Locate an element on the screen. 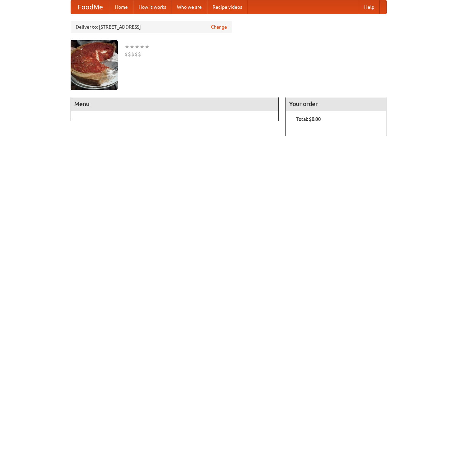 Image resolution: width=457 pixels, height=476 pixels. a: Change is located at coordinates (219, 27).